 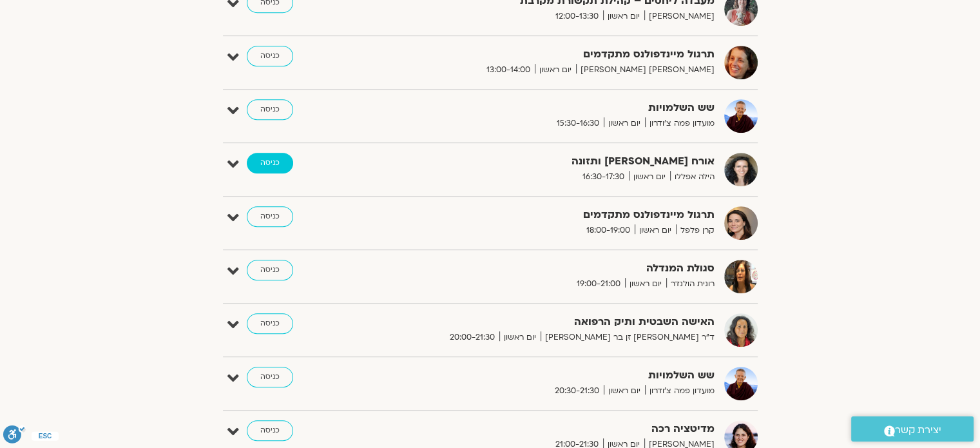 I want to click on strong: סגולת המנדלה, so click(x=557, y=268).